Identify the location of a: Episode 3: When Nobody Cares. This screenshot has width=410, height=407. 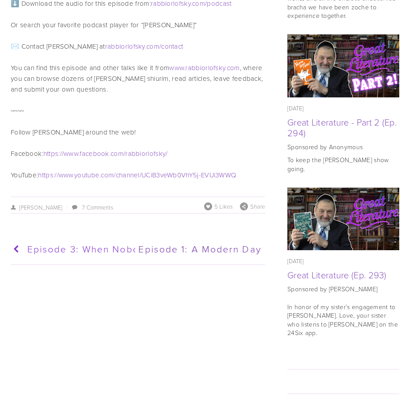
(73, 249).